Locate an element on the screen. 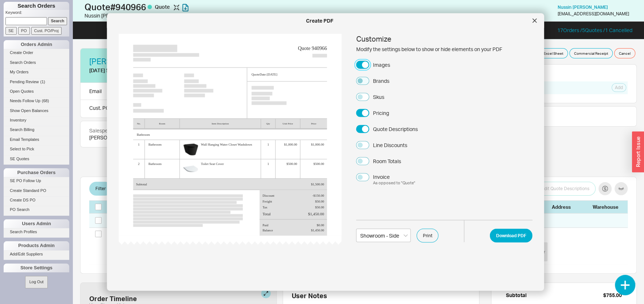 The height and width of the screenshot is (304, 644). button: Line Discounts is located at coordinates (363, 145).